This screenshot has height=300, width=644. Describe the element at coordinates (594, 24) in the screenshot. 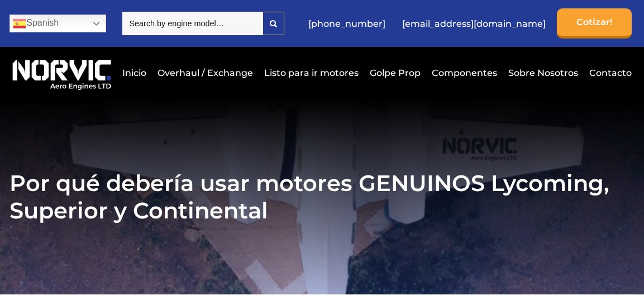

I see `a: Cotizar!` at that location.